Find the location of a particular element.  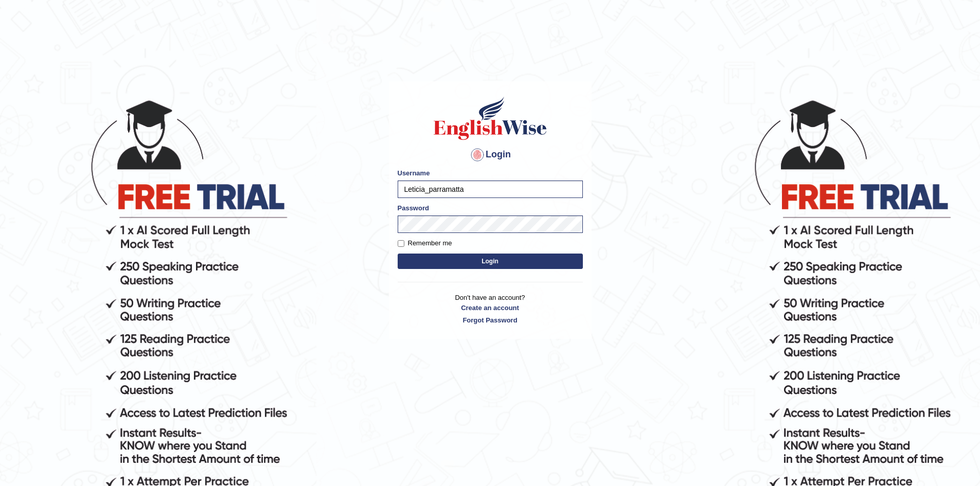

a: Forgot Password is located at coordinates (490, 320).